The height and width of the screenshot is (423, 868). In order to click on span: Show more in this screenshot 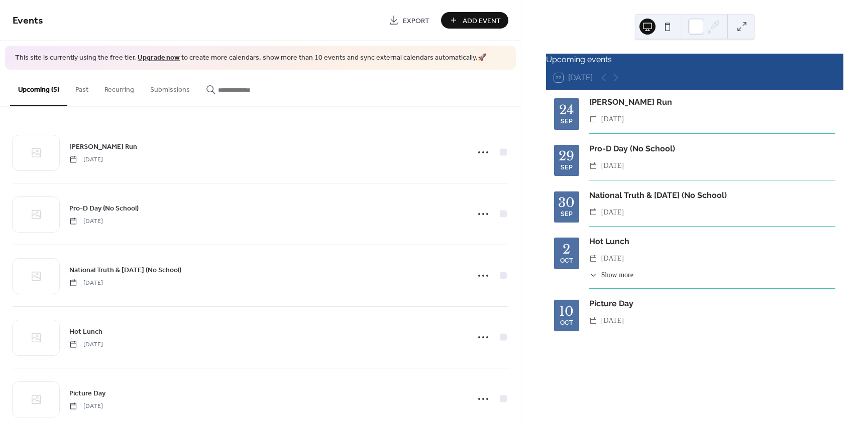, I will do `click(617, 275)`.